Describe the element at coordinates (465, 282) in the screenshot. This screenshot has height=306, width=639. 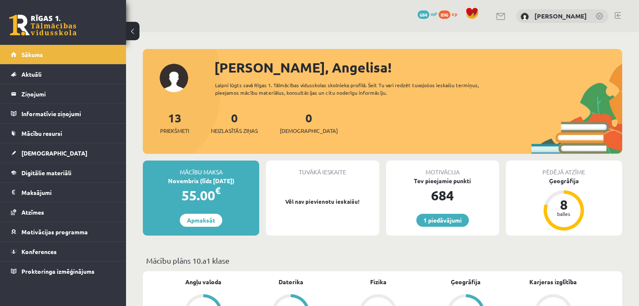
I see `a: Ģeogrāfija` at that location.